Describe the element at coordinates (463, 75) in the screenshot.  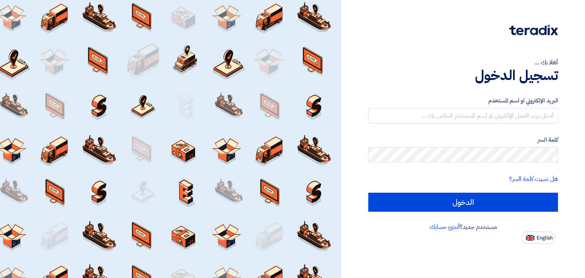
I see `h1: تسجيل الدخول` at that location.